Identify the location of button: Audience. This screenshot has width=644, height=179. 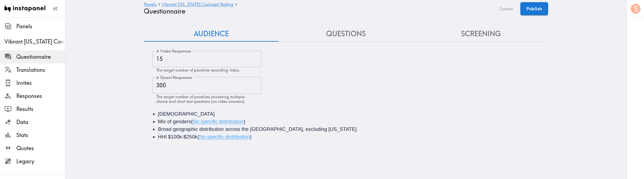
(211, 34).